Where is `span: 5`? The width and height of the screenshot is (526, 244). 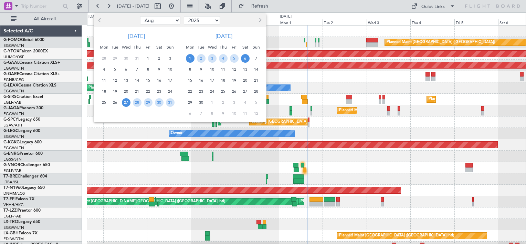
span: 5 is located at coordinates (115, 69).